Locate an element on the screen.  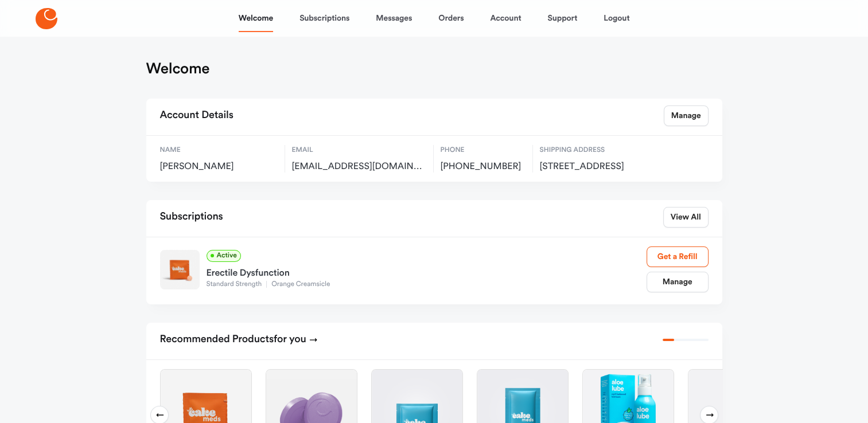
span: bfd007@yahoo.com is located at coordinates (359, 167).